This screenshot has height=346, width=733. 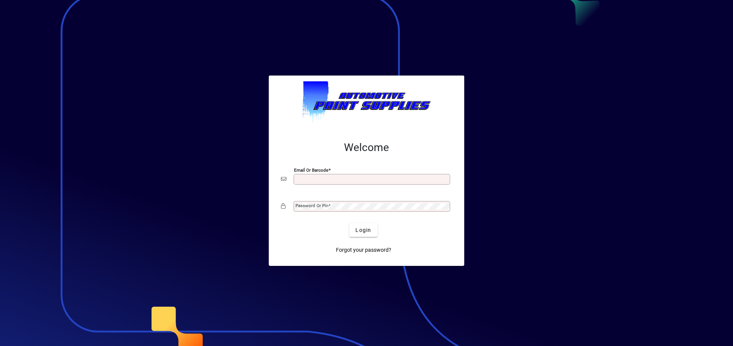 What do you see at coordinates (312, 206) in the screenshot?
I see `mat-label: Password or Pin` at bounding box center [312, 206].